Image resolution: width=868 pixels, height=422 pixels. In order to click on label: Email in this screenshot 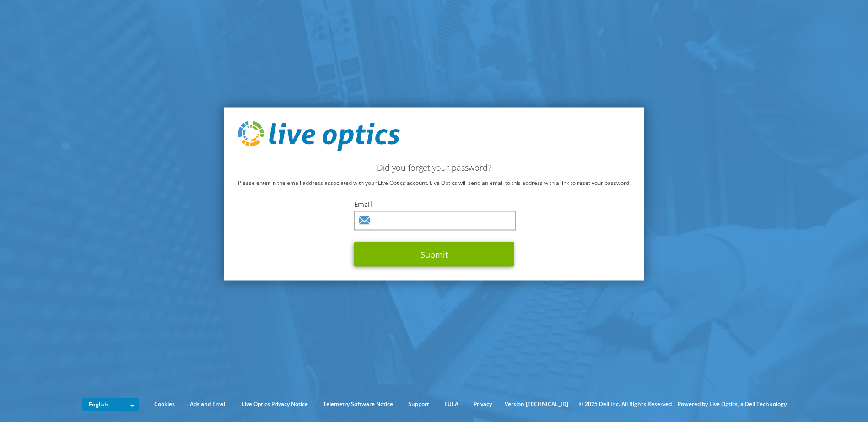, I will do `click(434, 205)`.